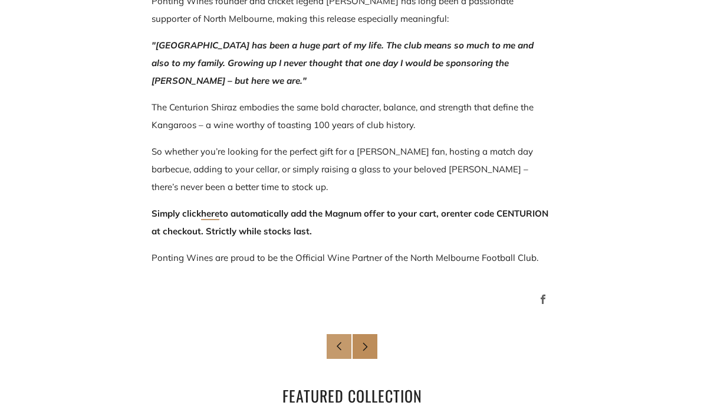  Describe the element at coordinates (257, 231) in the screenshot. I see `span: . Strictly while stocks last.` at that location.